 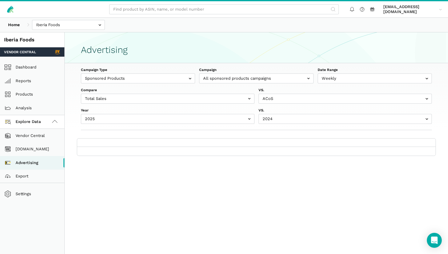 I want to click on h1: Advertising, so click(x=256, y=50).